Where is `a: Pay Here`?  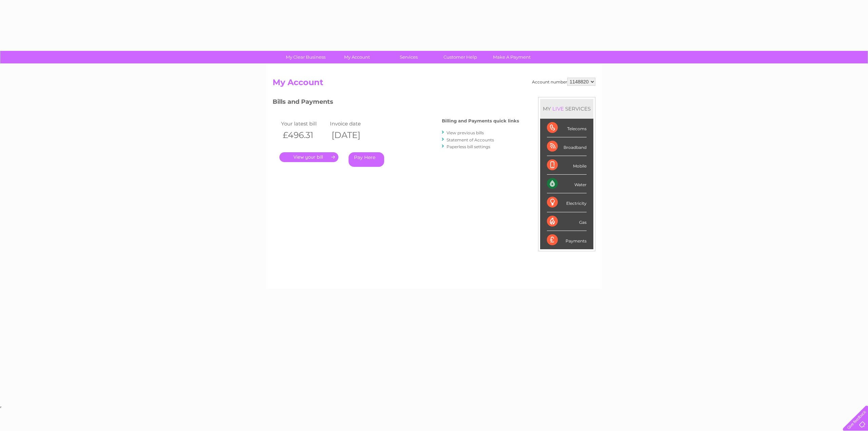 a: Pay Here is located at coordinates (366, 159).